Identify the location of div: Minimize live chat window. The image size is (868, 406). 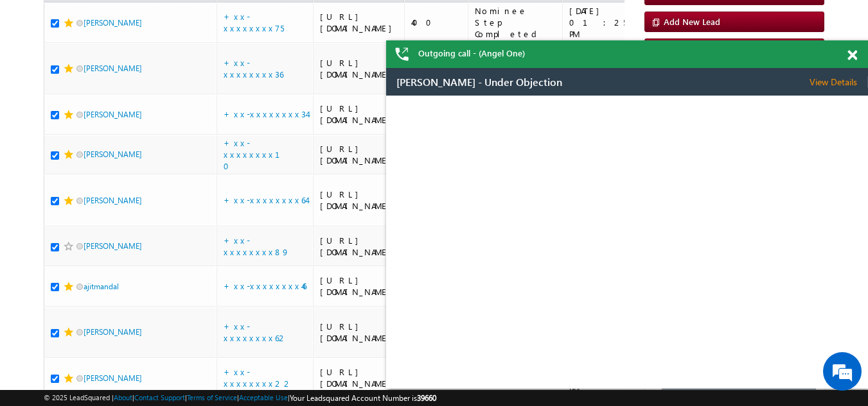
(226, 22).